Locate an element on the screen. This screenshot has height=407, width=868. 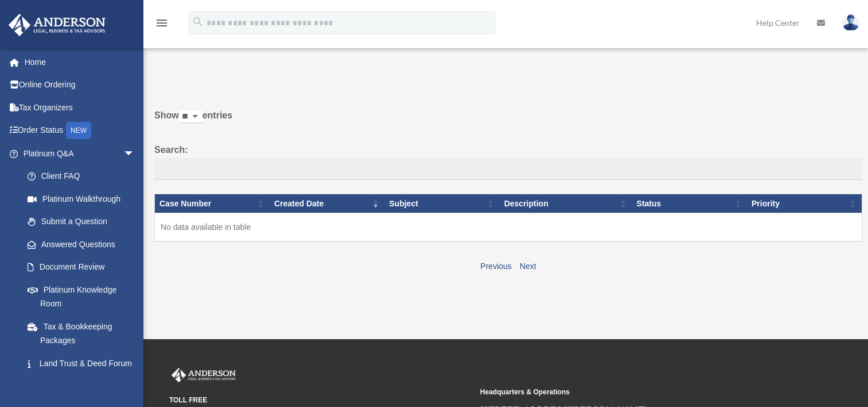
a: menu is located at coordinates (162, 25).